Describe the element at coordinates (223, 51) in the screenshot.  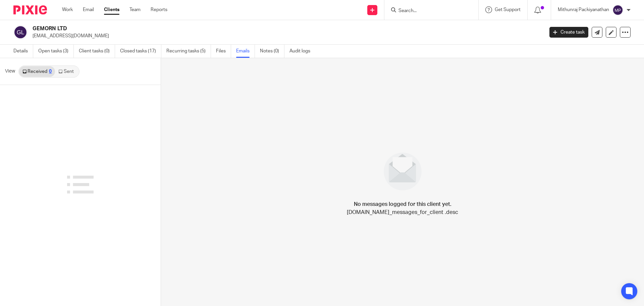
I see `a: Files` at that location.